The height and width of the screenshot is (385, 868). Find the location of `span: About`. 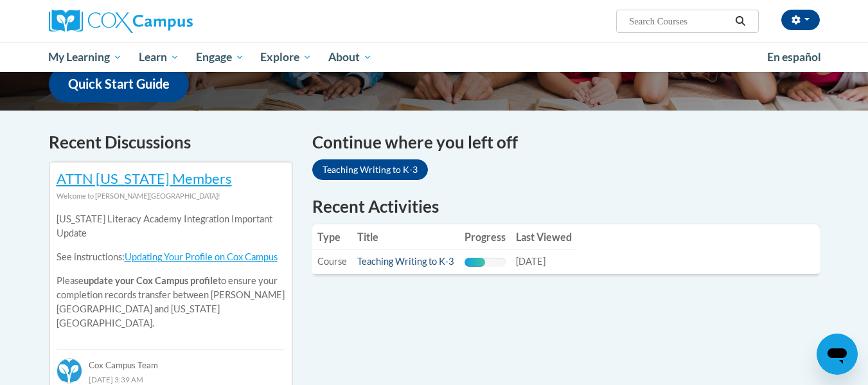

span: About is located at coordinates (350, 57).